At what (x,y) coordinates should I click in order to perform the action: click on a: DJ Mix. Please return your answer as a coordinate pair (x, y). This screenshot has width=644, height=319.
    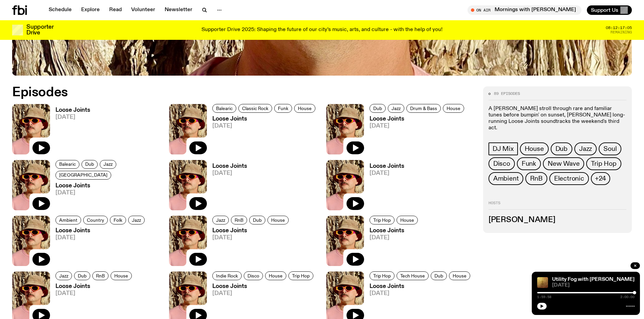
    Looking at the image, I should click on (503, 149).